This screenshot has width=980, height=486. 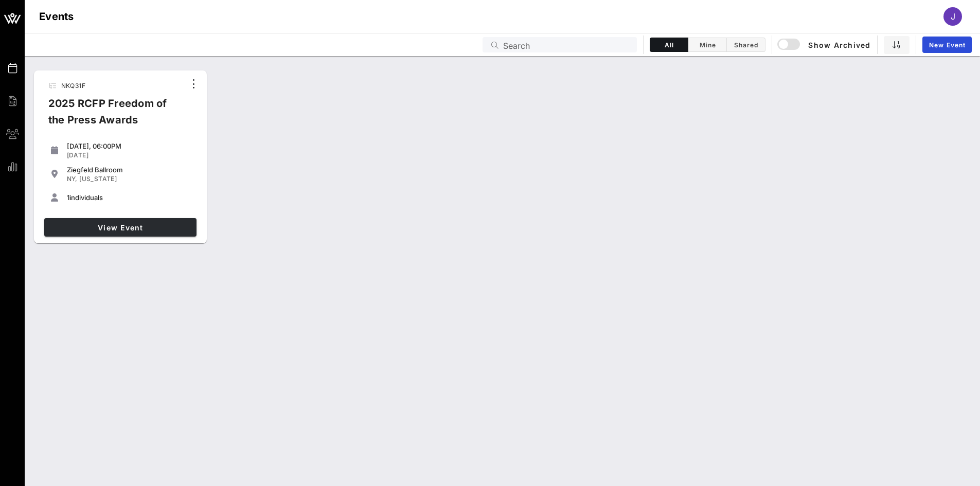 What do you see at coordinates (947, 45) in the screenshot?
I see `a: New Event` at bounding box center [947, 45].